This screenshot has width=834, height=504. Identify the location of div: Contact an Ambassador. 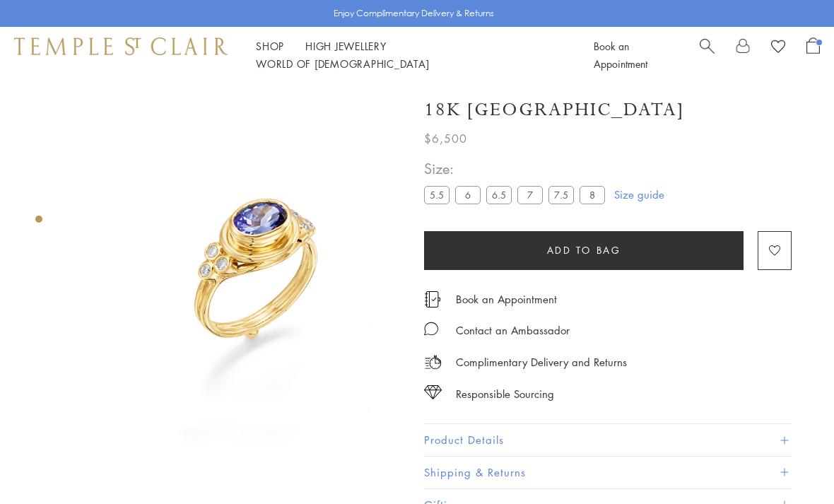
(513, 330).